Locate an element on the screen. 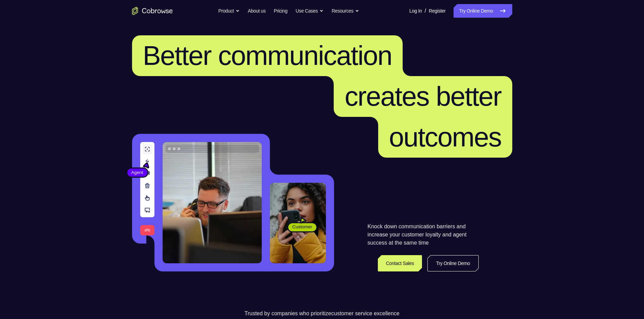  button: Product is located at coordinates (229, 11).